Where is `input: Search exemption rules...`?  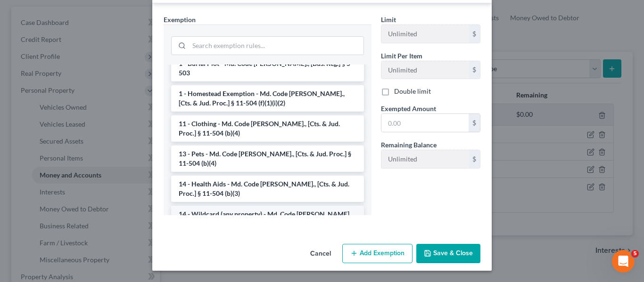 input: Search exemption rules... is located at coordinates (276, 46).